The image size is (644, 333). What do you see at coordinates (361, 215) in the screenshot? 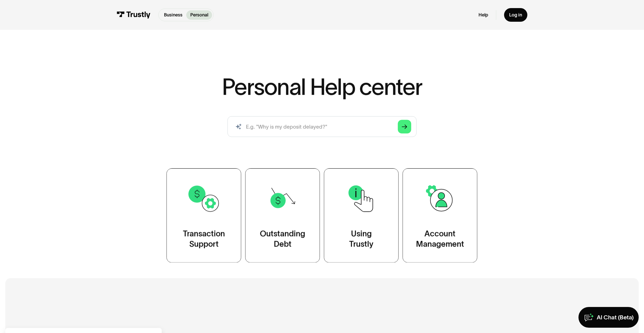
I see `a: UsingTrustly` at bounding box center [361, 215].